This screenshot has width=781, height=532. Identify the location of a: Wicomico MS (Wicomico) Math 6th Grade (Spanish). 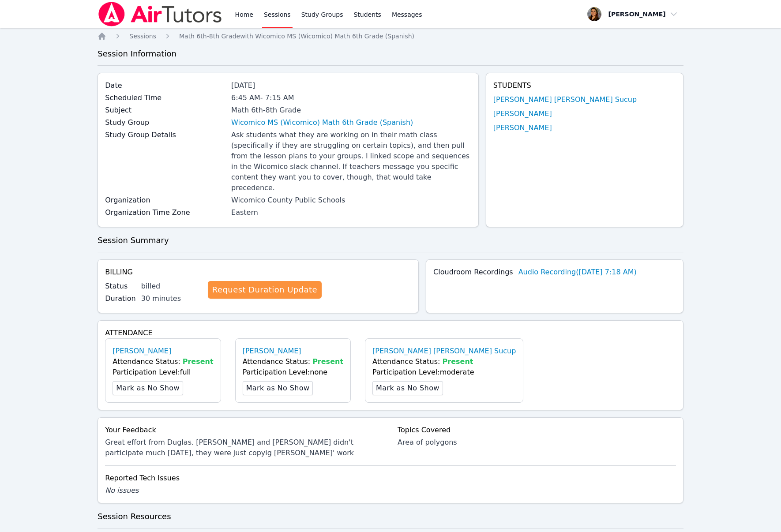
(322, 123).